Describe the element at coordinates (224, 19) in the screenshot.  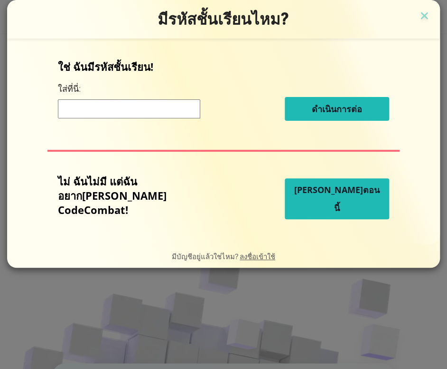
I see `font: มีรหัสชั้นเรียนไหม?` at that location.